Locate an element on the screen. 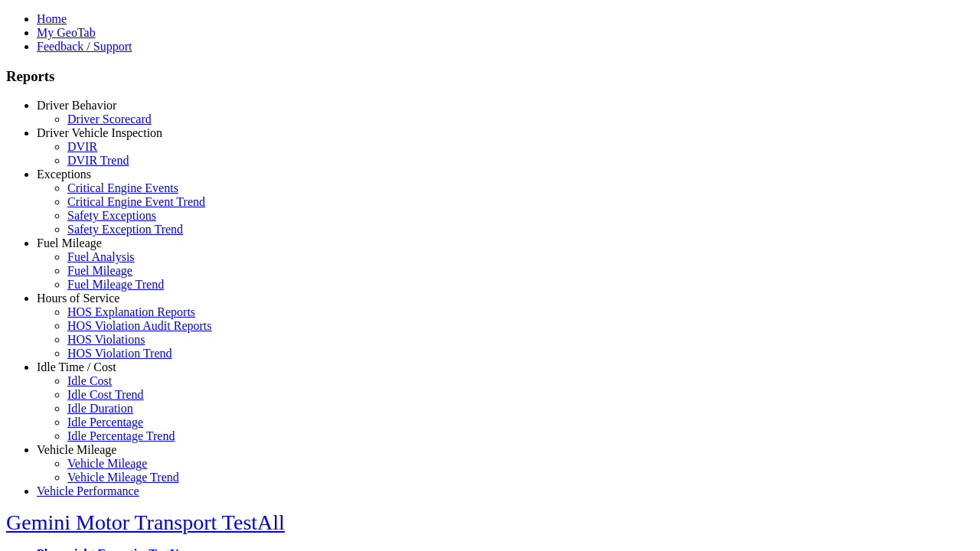  a: Idle Percentage Trend is located at coordinates (121, 436).